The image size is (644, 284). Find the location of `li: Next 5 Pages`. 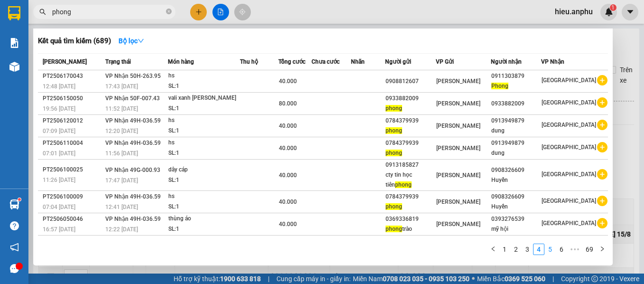

li: Next 5 Pages is located at coordinates (575, 249).